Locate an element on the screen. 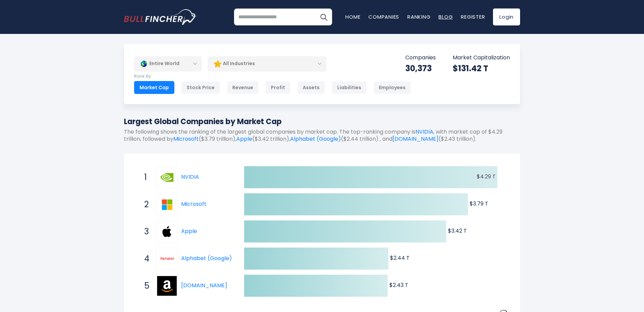 This screenshot has width=644, height=312. h1: Largest Global Companies by Market Cap is located at coordinates (322, 122).